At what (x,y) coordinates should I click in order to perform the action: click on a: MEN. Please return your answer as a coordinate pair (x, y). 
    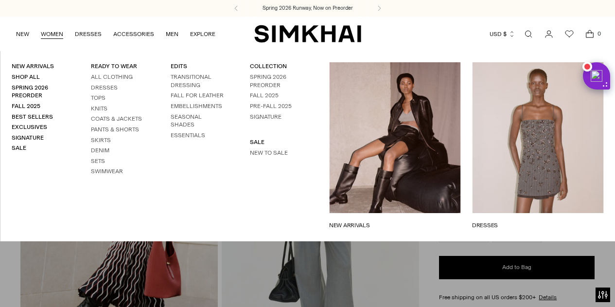
    Looking at the image, I should click on (172, 34).